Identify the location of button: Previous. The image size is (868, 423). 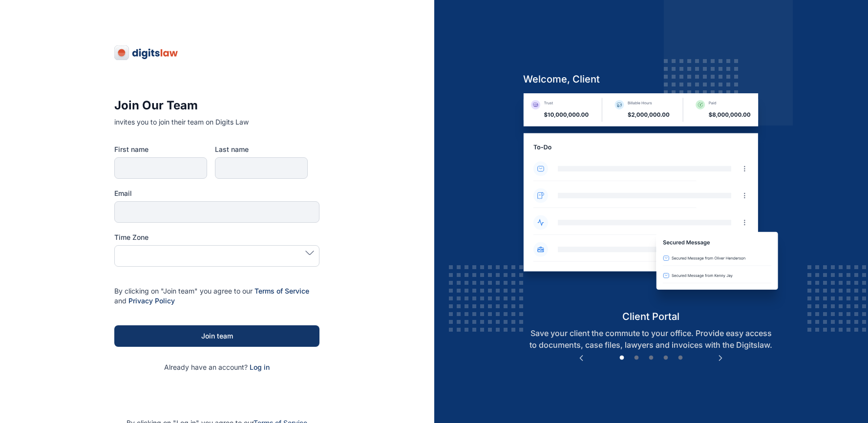
(581, 359).